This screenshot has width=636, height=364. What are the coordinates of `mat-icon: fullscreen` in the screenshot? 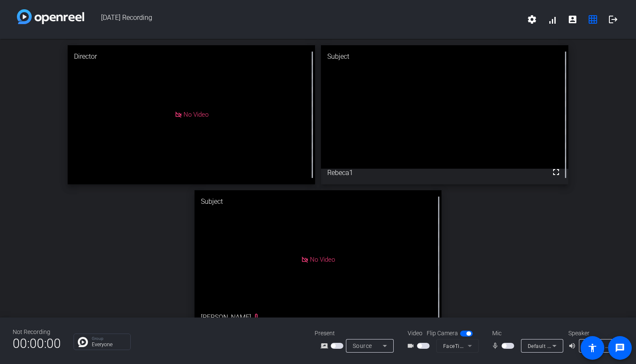 It's located at (556, 172).